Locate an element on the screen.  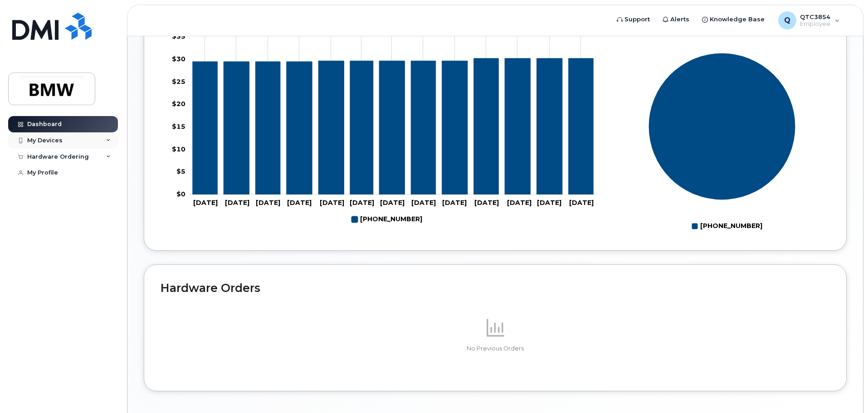
a: Knowledge Base is located at coordinates (733, 20).